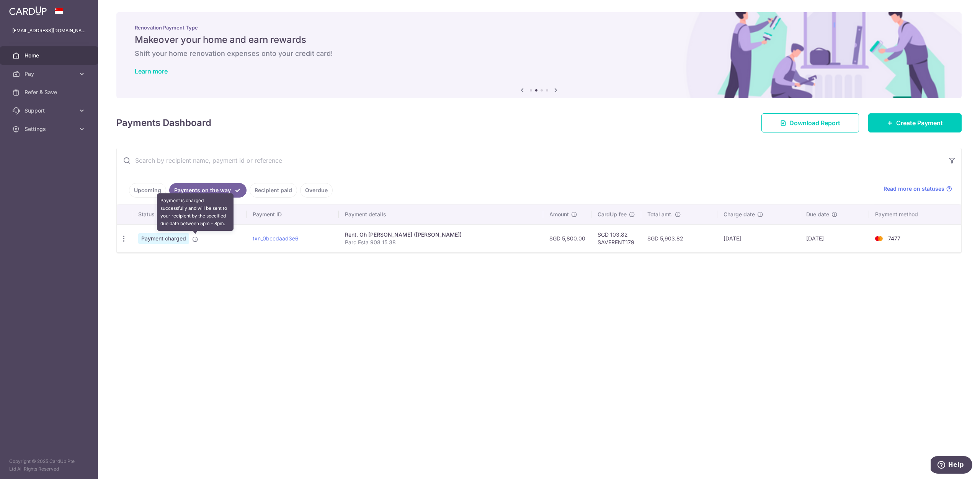 This screenshot has width=980, height=479. Describe the element at coordinates (815, 123) in the screenshot. I see `span: Download Report` at that location.